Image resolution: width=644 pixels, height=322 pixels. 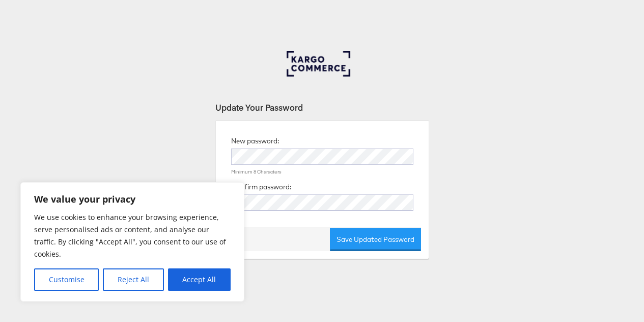 I want to click on small: Minimum 8 Characters, so click(x=256, y=171).